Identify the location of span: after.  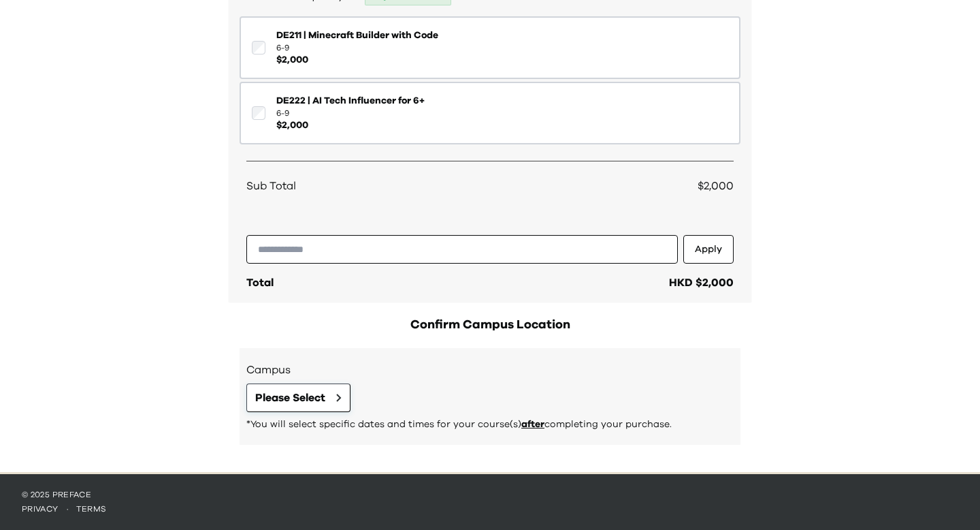
(533, 425).